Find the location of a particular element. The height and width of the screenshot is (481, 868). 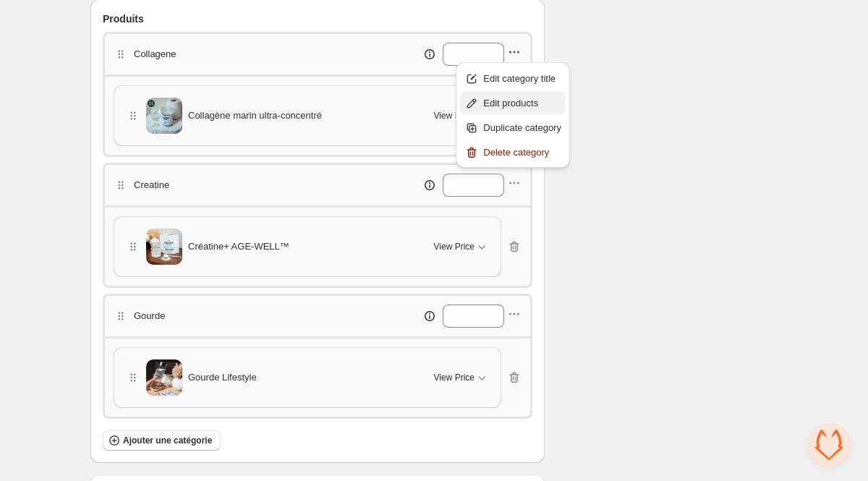

a: Ouvrir le chat is located at coordinates (829, 444).